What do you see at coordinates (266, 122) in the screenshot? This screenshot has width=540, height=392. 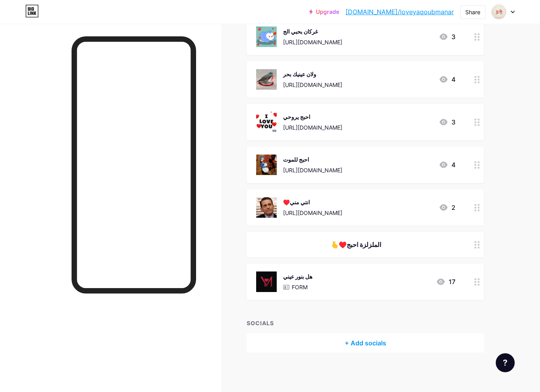 I see `img: احبج يروحي` at bounding box center [266, 122].